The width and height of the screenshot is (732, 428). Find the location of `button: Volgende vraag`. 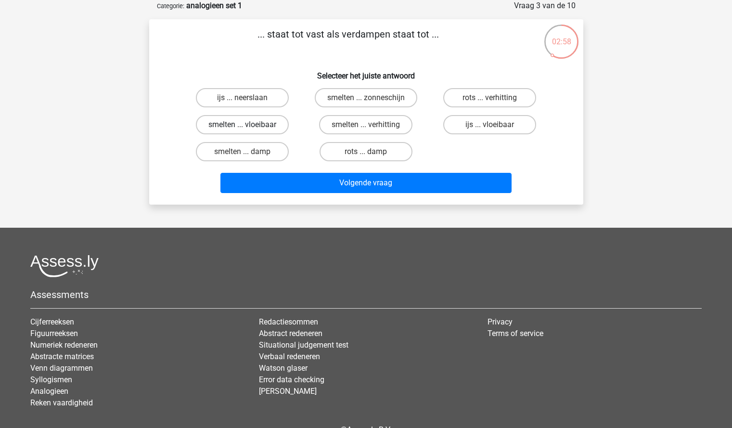

button: Volgende vraag is located at coordinates (366, 183).